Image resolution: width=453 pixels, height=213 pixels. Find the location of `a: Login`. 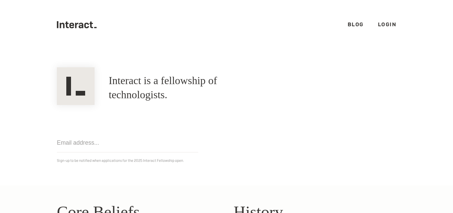

a: Login is located at coordinates (387, 24).